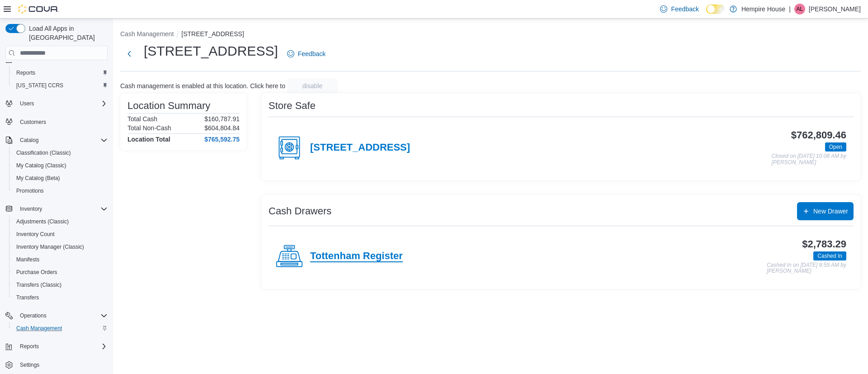  What do you see at coordinates (62, 315) in the screenshot?
I see `span: Operations` at bounding box center [62, 315].